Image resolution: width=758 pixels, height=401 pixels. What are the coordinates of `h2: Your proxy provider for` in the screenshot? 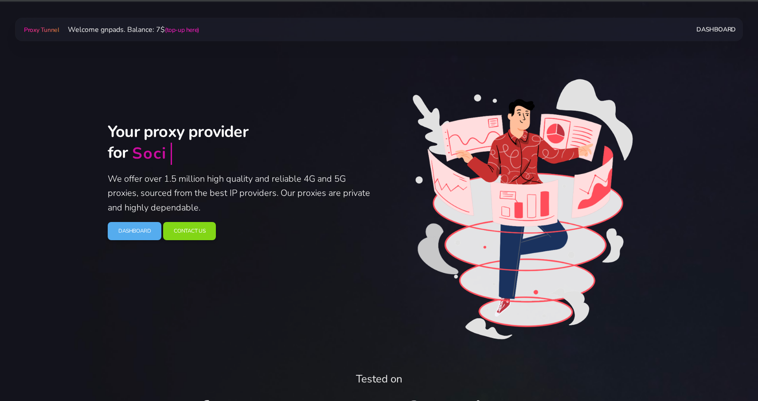 It's located at (241, 143).